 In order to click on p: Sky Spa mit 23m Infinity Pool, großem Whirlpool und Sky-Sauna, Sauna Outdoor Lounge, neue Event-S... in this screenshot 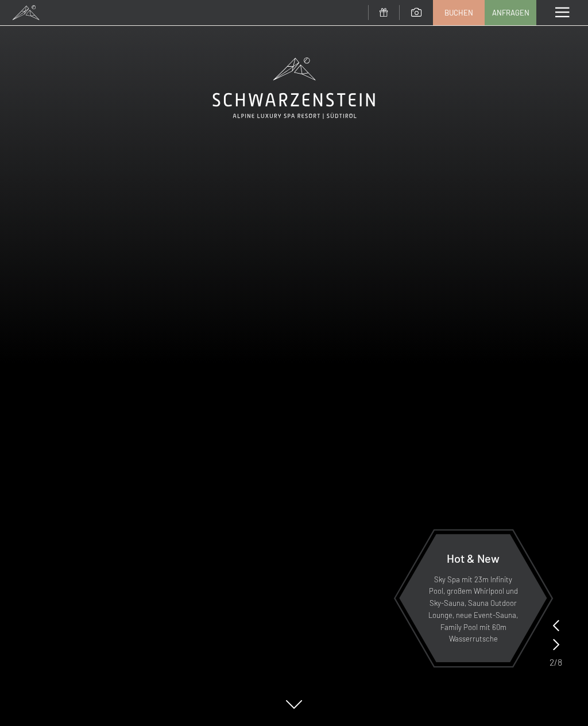, I will do `click(473, 609)`.